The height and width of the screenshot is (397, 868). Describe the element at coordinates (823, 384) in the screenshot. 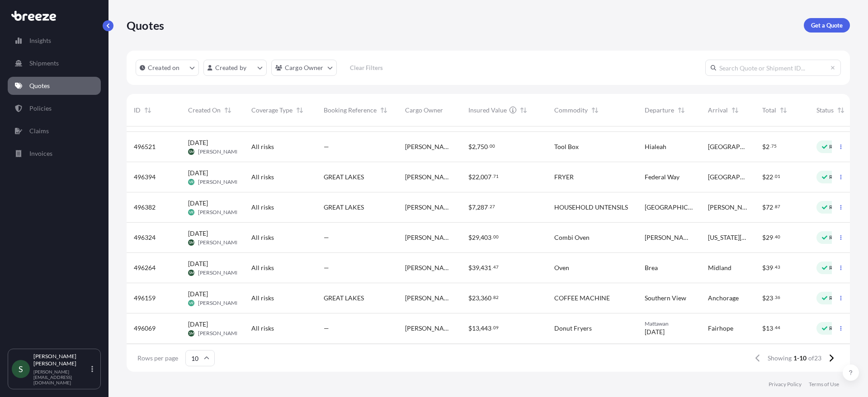

I see `p: Terms of Use` at that location.